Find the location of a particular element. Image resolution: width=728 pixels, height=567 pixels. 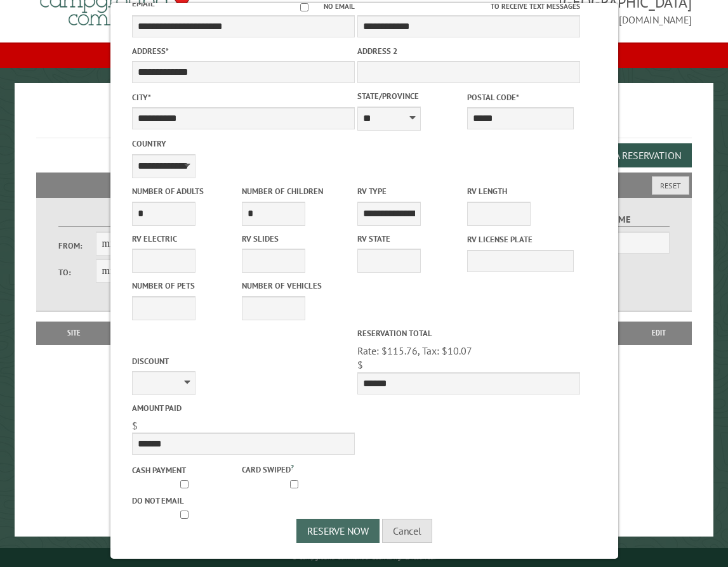

label: Number of Vehicles is located at coordinates (294, 285).